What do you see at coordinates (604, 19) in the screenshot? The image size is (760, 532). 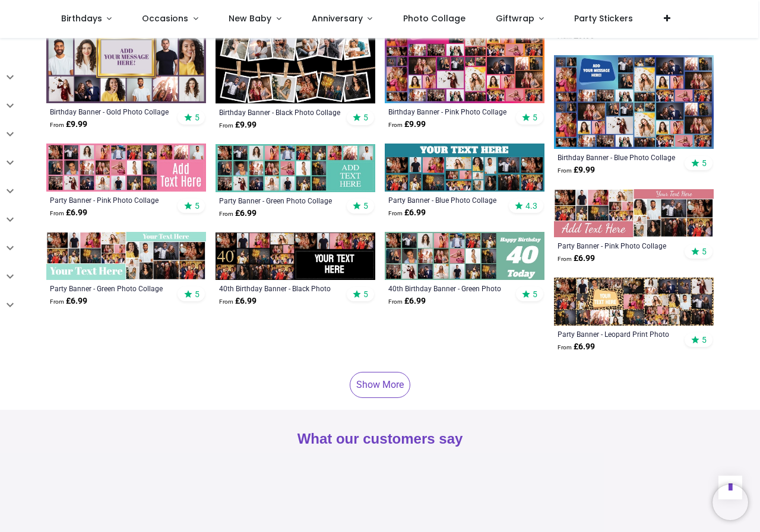 I see `span: Party Stickers` at bounding box center [604, 19].